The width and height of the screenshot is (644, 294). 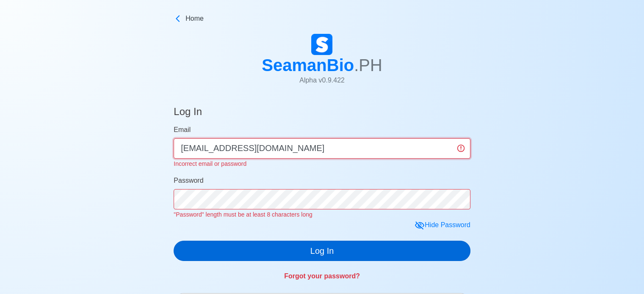 I want to click on small: Incorrect email or password, so click(x=210, y=164).